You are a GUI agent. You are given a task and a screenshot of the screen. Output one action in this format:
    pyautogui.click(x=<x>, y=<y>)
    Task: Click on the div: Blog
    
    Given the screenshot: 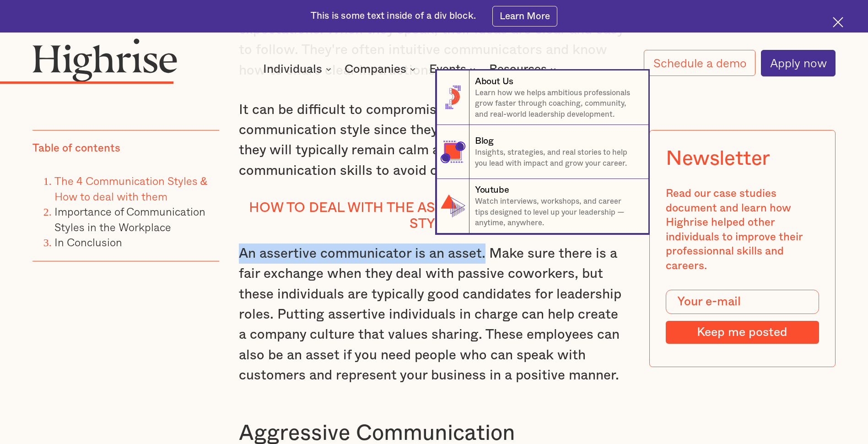 What is the action you would take?
    pyautogui.click(x=485, y=141)
    